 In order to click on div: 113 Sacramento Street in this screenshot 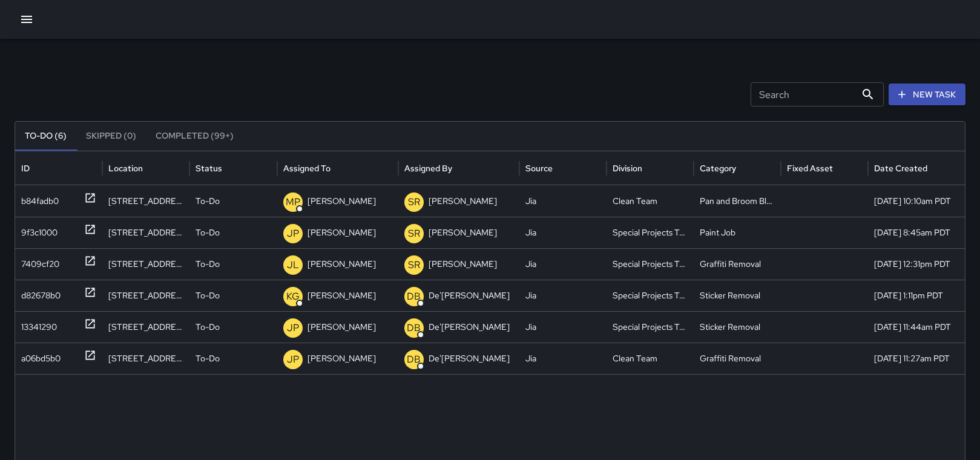, I will do `click(146, 201)`.